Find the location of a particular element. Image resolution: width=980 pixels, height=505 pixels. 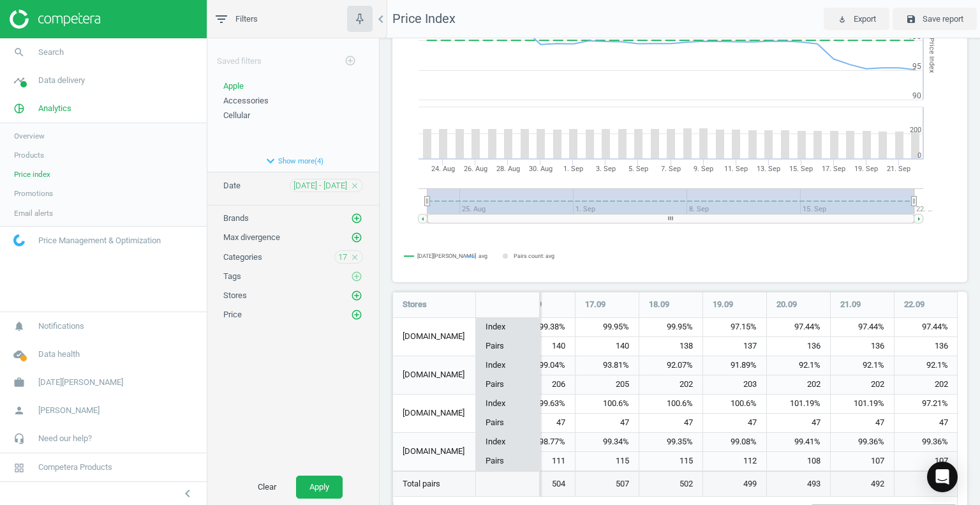

span: Filters is located at coordinates (246, 19).